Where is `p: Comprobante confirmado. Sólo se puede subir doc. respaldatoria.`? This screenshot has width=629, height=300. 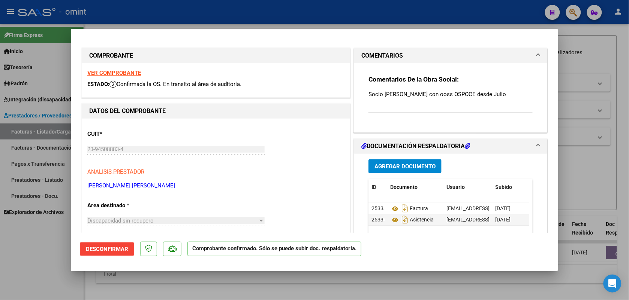
p: Comprobante confirmado. Sólo se puede subir doc. respaldatoria. is located at coordinates (274, 249).